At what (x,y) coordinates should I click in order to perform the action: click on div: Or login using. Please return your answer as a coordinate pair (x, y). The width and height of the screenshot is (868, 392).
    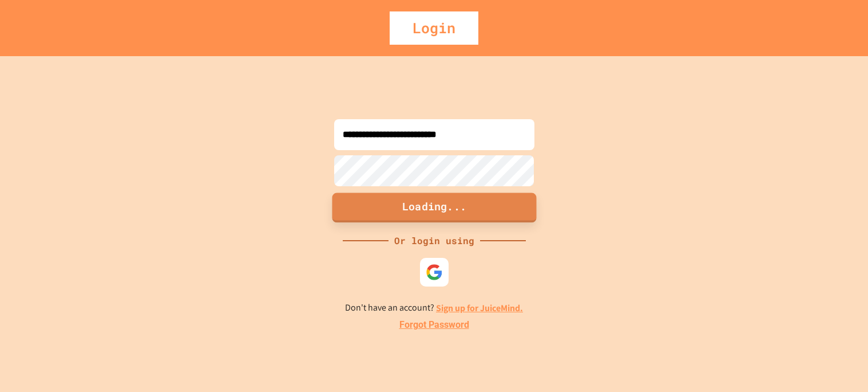
    Looking at the image, I should click on (434, 241).